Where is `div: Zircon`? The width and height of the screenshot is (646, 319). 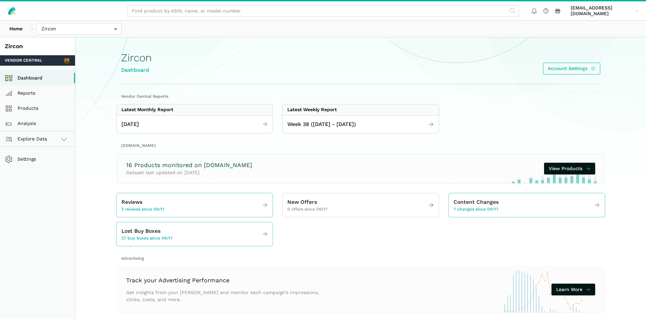
div: Zircon is located at coordinates (37, 46).